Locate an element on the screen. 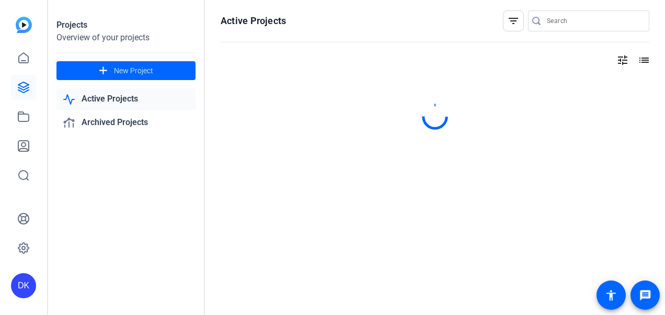  mat-icon: add is located at coordinates (103, 71).